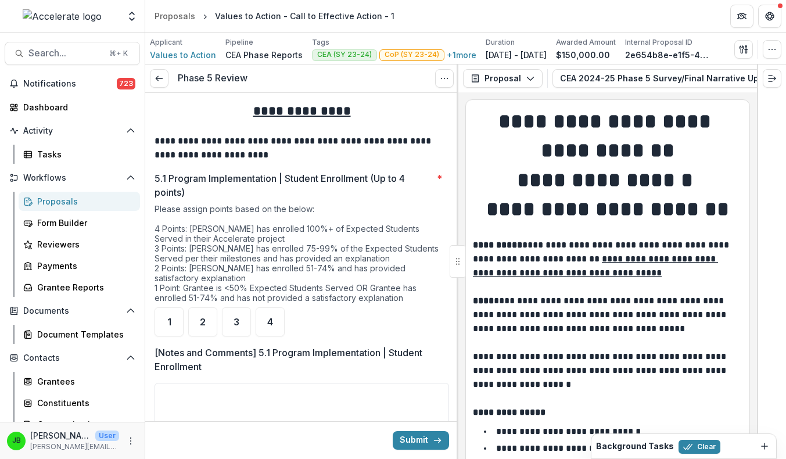  What do you see at coordinates (237, 322) in the screenshot?
I see `span: 3` at bounding box center [237, 322].